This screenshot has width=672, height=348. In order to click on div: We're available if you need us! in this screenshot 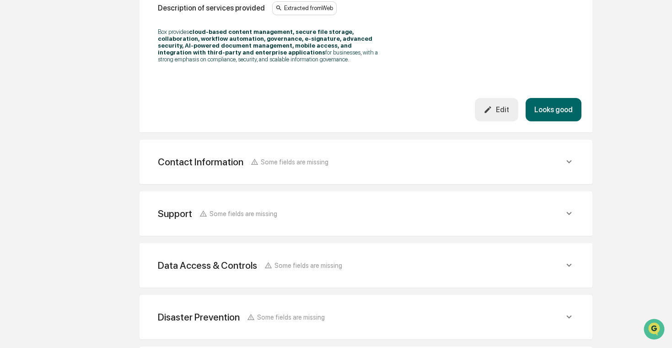, I will do `click(83, 83)`.